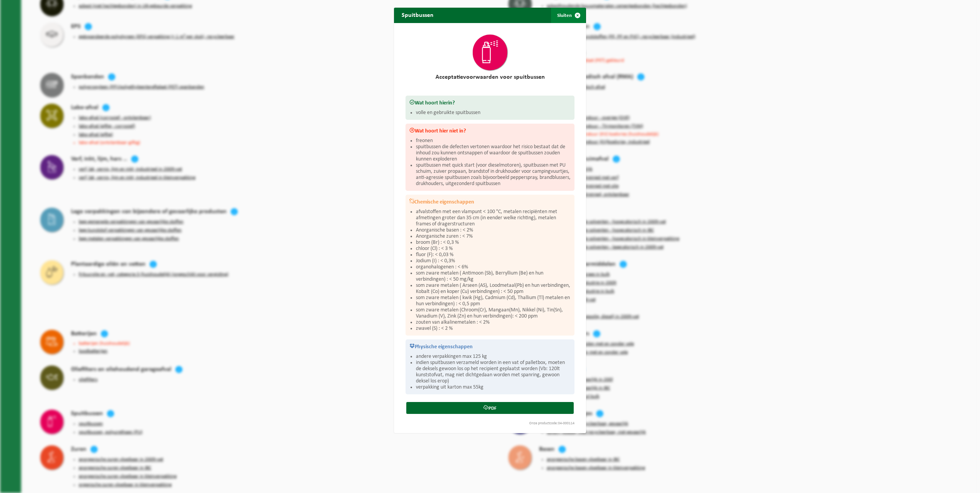 Image resolution: width=980 pixels, height=493 pixels. Describe the element at coordinates (493, 255) in the screenshot. I see `li: fluor (F): < 0,03 %` at that location.